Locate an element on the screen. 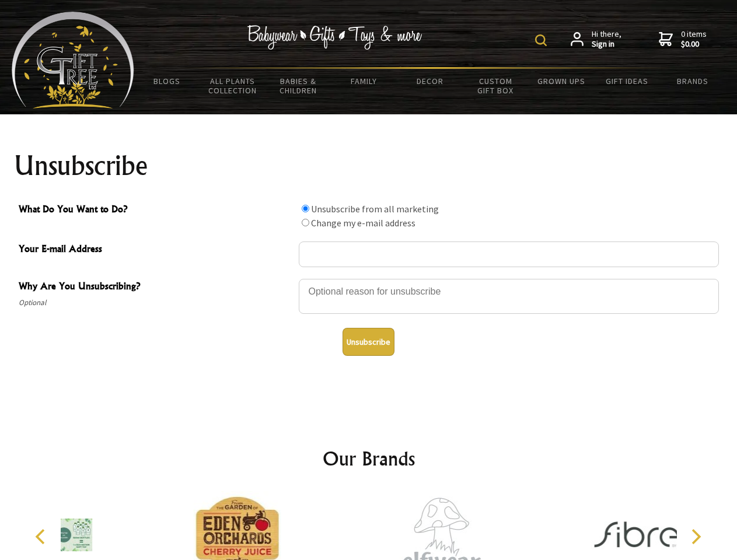 This screenshot has height=560, width=737. a: 0 items$0.00 is located at coordinates (682, 39).